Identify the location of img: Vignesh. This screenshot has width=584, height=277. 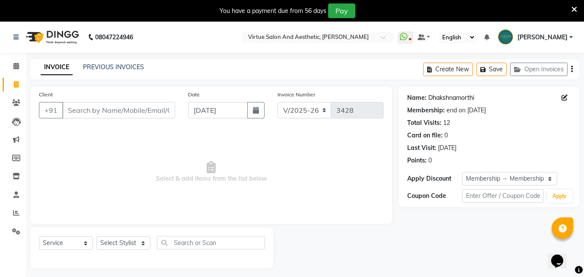
(506, 37).